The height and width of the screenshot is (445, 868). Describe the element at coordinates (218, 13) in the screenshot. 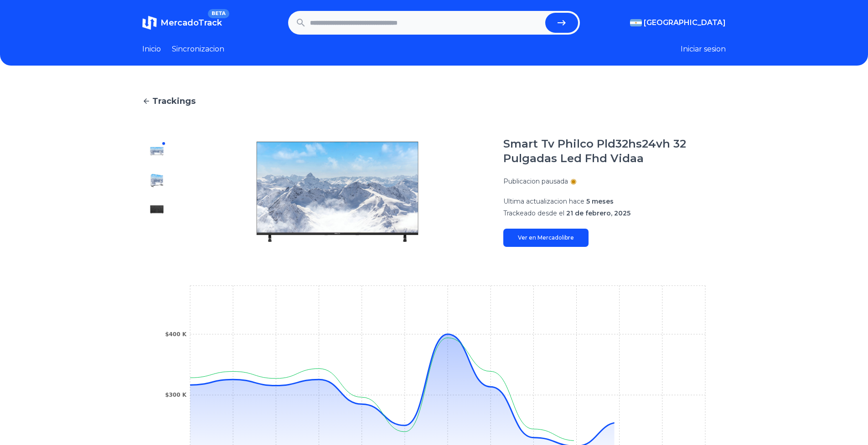

I see `span: BETA` at that location.